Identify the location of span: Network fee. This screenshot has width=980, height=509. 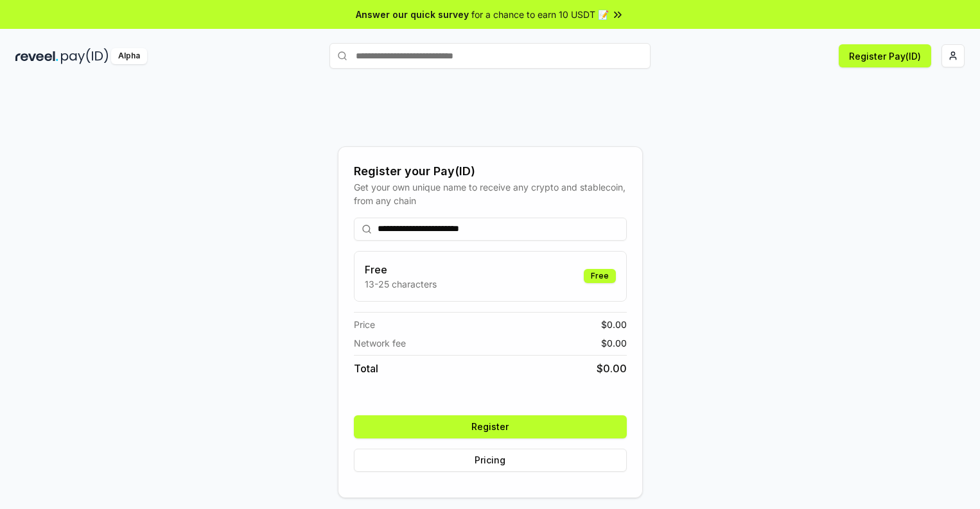
(380, 343).